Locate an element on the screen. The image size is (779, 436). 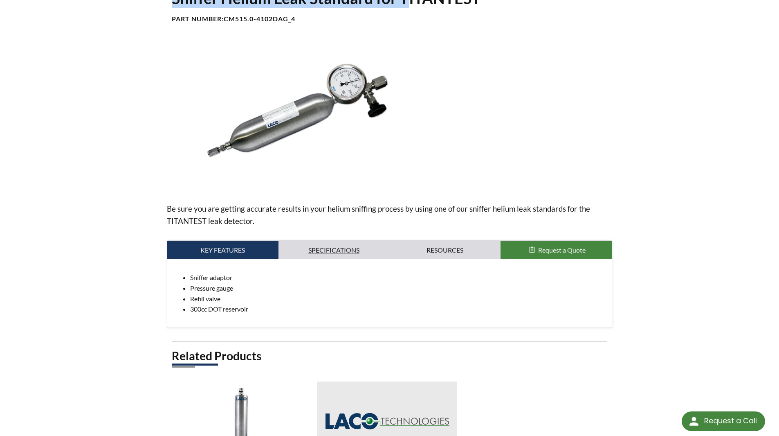
a: Specifications is located at coordinates (334, 250).